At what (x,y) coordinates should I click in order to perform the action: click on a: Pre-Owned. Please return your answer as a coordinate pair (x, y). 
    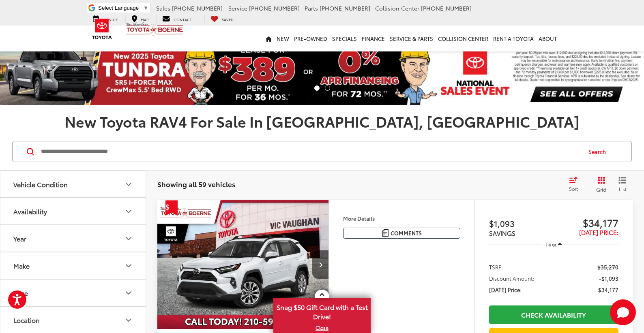
    Looking at the image, I should click on (311, 39).